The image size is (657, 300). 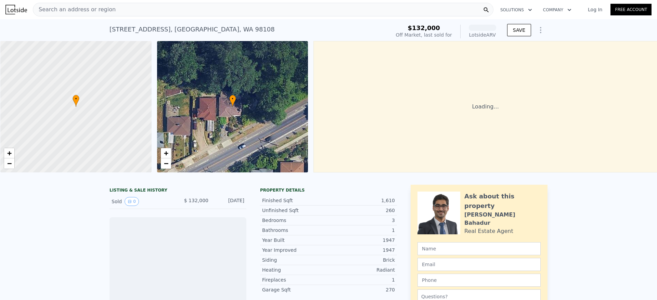 I want to click on div: Bathrooms, so click(x=295, y=230).